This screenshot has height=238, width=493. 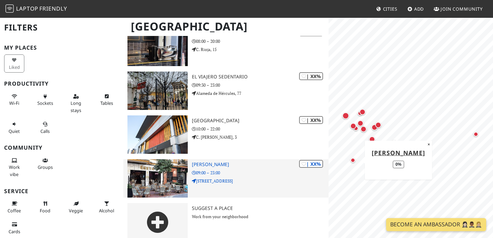 I want to click on button: Coffee, so click(x=14, y=207).